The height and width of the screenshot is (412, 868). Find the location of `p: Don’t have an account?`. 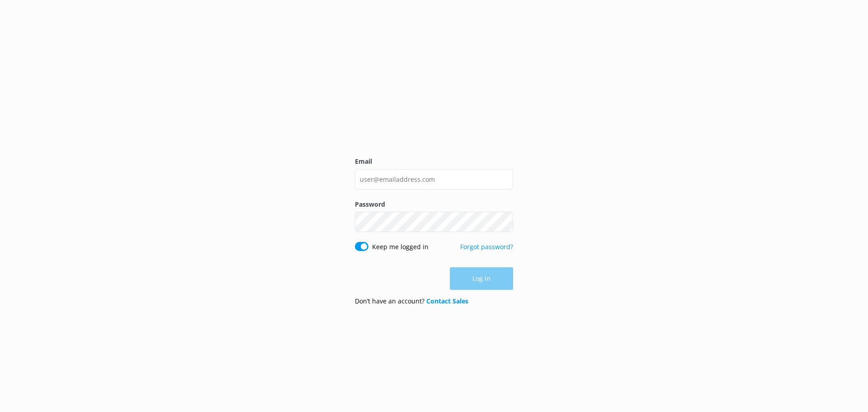

p: Don’t have an account? is located at coordinates (411, 301).